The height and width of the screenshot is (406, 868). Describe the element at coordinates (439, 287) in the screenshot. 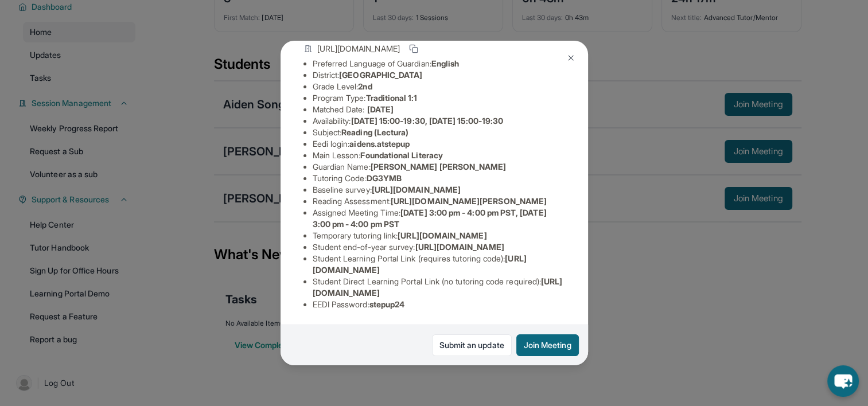

I see `li: Student Direct Learning Portal Link (no tutoring code required) :` at that location.